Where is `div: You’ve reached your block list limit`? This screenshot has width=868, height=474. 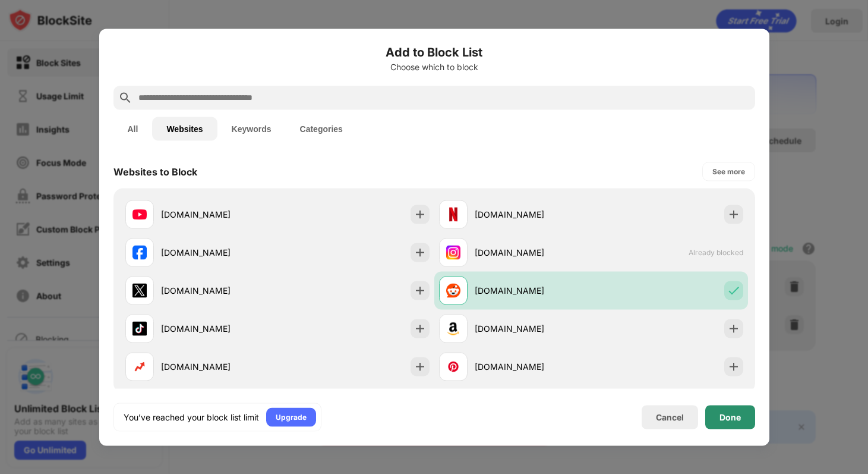
div: You’ve reached your block list limit is located at coordinates (191, 417).